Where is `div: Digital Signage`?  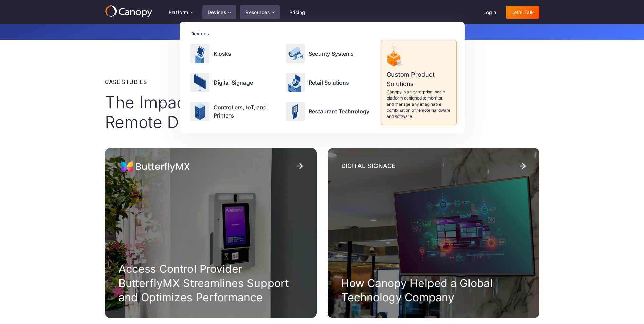 div: Digital Signage is located at coordinates (368, 166).